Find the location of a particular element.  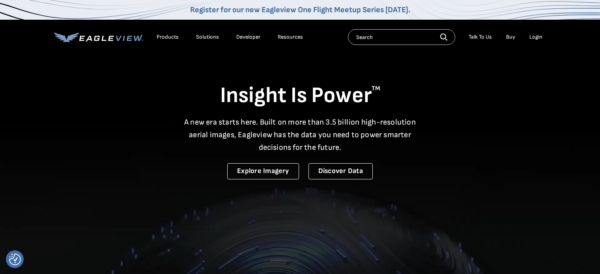

sup: TM is located at coordinates (376, 88).